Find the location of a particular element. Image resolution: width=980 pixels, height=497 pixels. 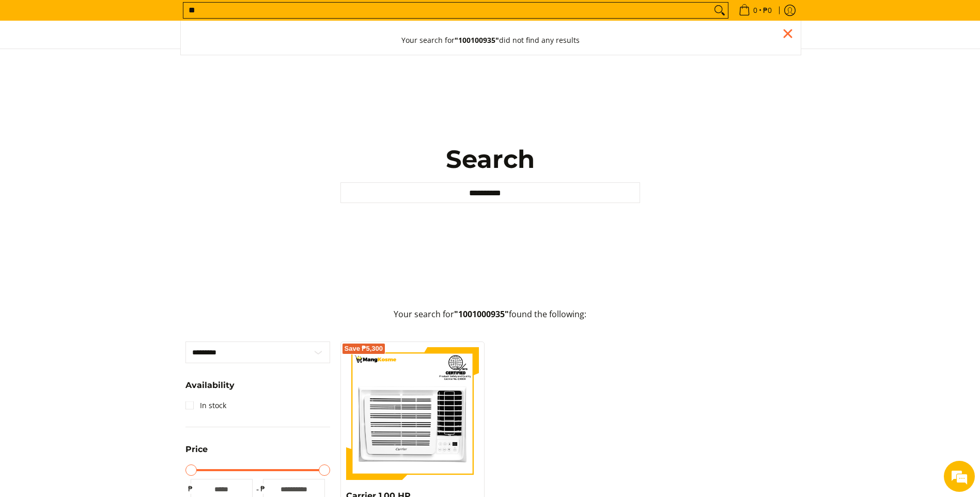

div: Minimize live chat window is located at coordinates (182, 17).